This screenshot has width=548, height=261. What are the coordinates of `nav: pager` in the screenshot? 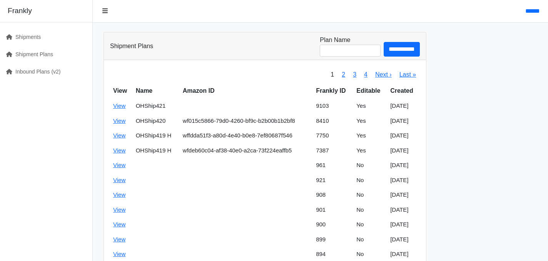 It's located at (373, 75).